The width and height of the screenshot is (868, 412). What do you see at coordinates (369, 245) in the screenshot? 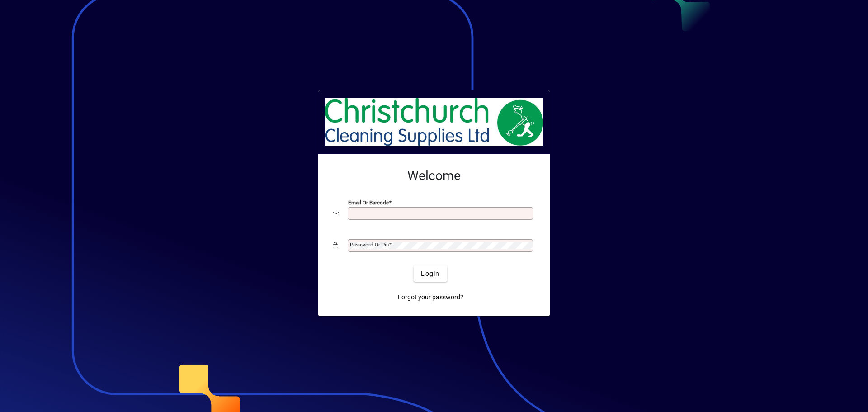
I see `mat-label: Password or Pin` at bounding box center [369, 245].